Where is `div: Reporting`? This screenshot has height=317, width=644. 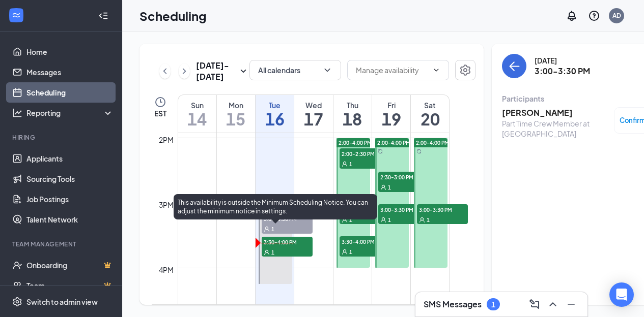 div: Reporting is located at coordinates (70, 113).